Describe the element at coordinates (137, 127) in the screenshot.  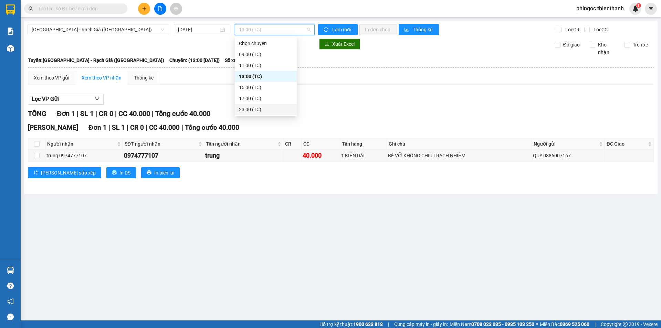
I see `span: CR 0` at that location.